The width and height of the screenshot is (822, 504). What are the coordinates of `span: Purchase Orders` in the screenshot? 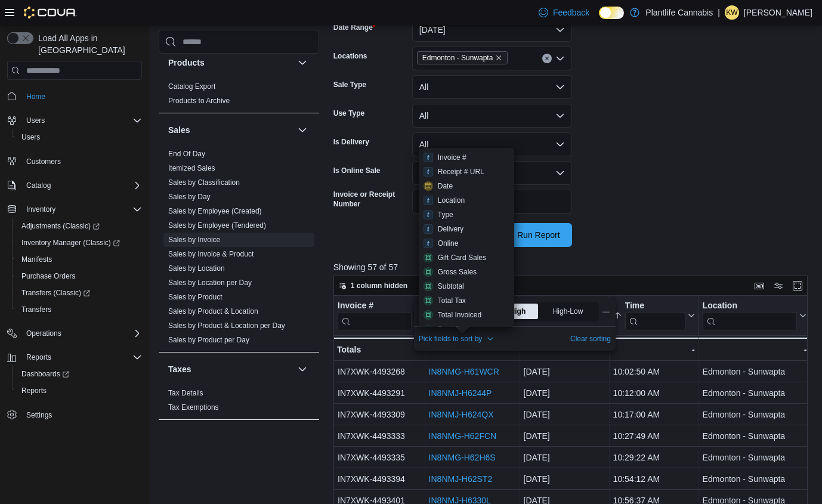 It's located at (79, 276).